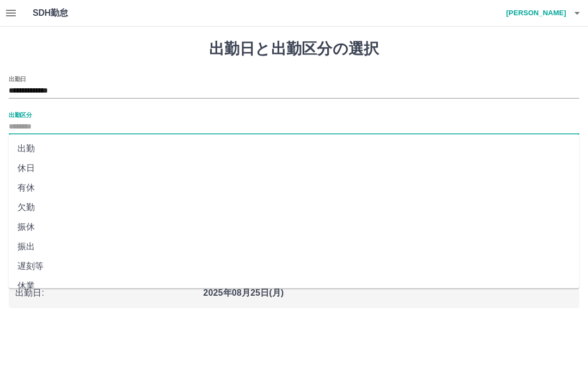 The image size is (588, 385). Describe the element at coordinates (20, 114) in the screenshot. I see `label: 出勤区分` at that location.